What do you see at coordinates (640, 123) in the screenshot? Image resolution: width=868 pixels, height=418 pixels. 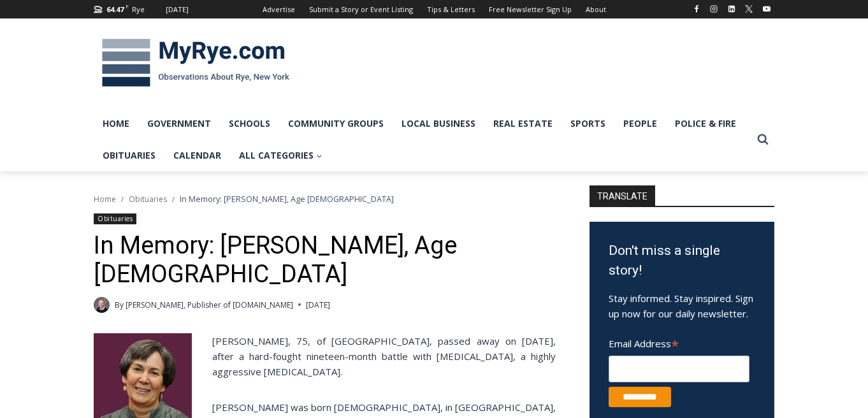 I see `a: People` at bounding box center [640, 123].